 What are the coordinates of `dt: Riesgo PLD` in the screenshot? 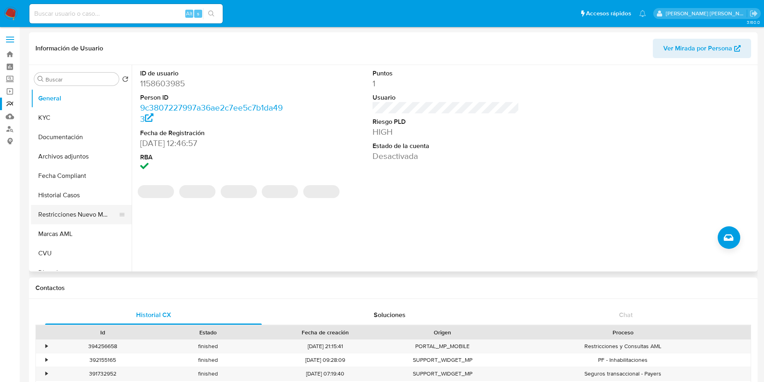 It's located at (446, 122).